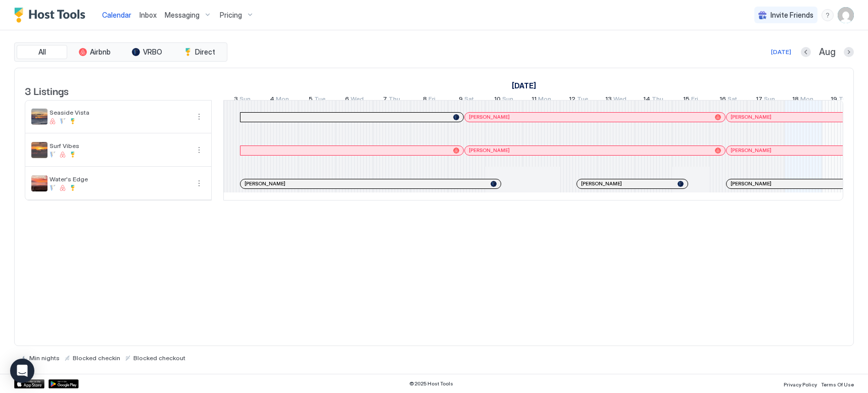  I want to click on span: 11, so click(534, 100).